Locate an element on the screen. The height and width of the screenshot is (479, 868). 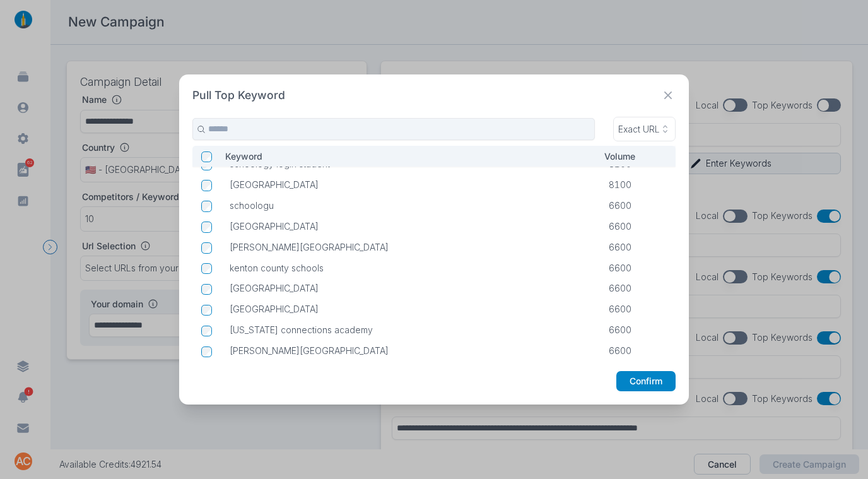
p: Volume is located at coordinates (632, 157).